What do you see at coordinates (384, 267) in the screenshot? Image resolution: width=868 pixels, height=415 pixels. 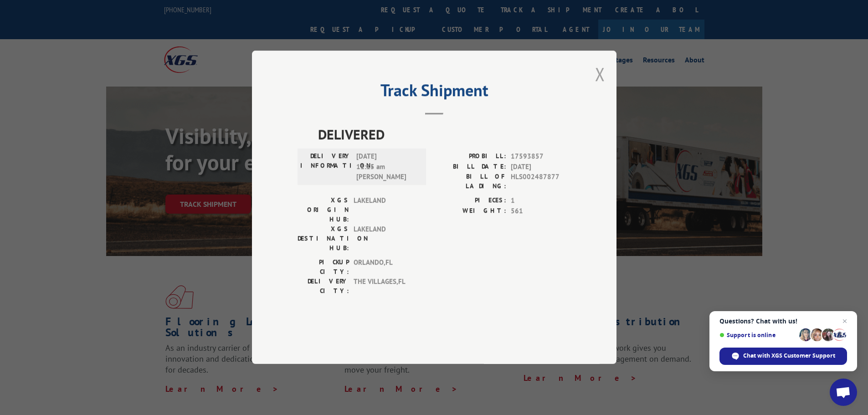 I see `span: ORLANDO , FL` at bounding box center [384, 267].